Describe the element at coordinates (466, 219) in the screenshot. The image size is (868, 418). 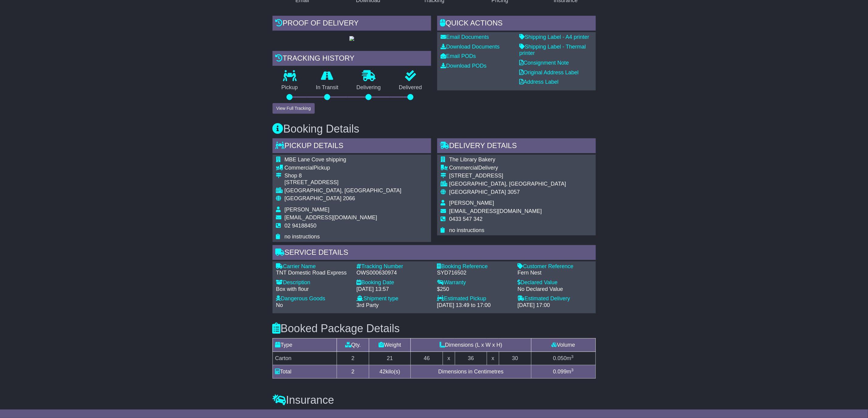
I see `span: 0433 547 342` at that location.